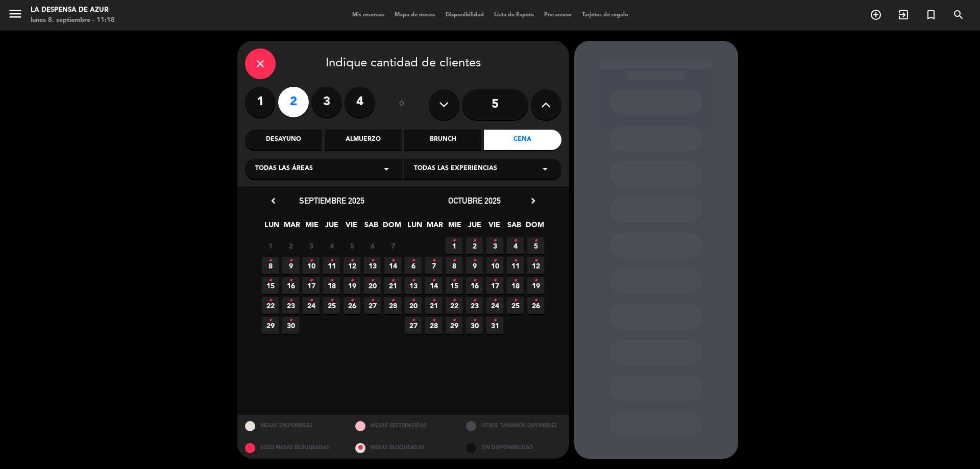  I want to click on div: SOLO MESAS BLOQUEADAS, so click(293, 447).